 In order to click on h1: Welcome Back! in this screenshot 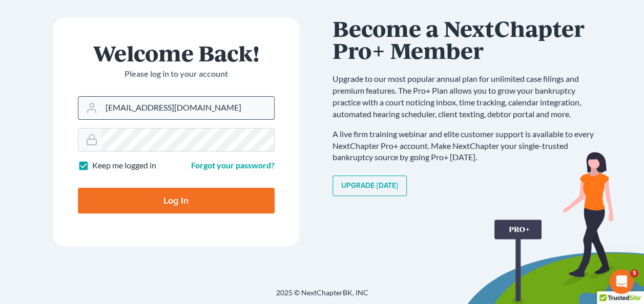, I will do `click(176, 53)`.